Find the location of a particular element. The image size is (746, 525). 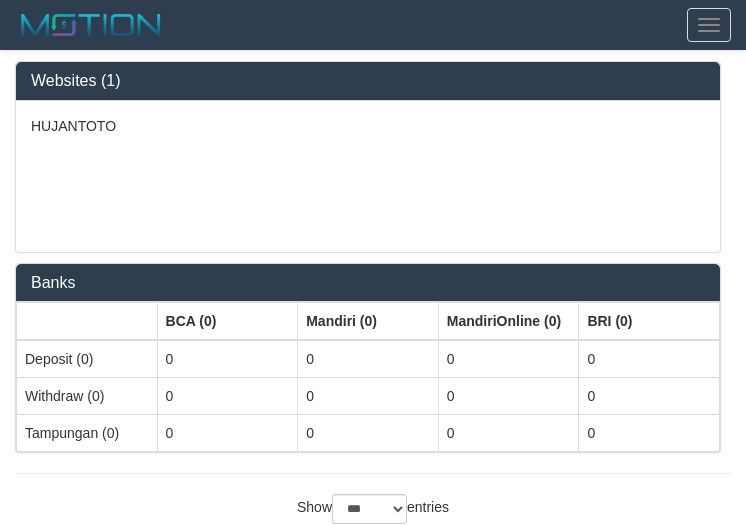

p: HUJANTOTO is located at coordinates (368, 126).